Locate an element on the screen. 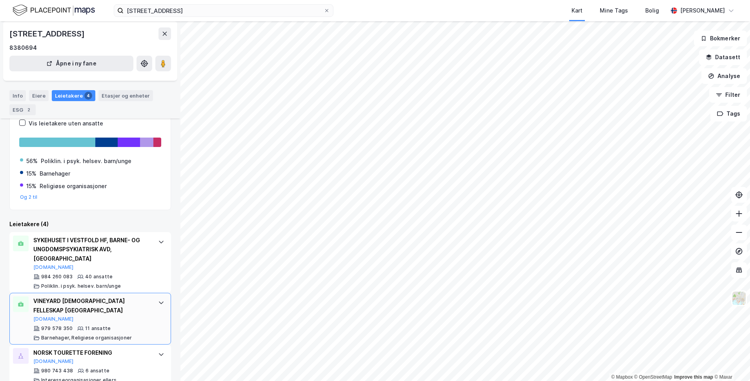 Image resolution: width=750 pixels, height=381 pixels. div: 40 ansatte is located at coordinates (99, 277).